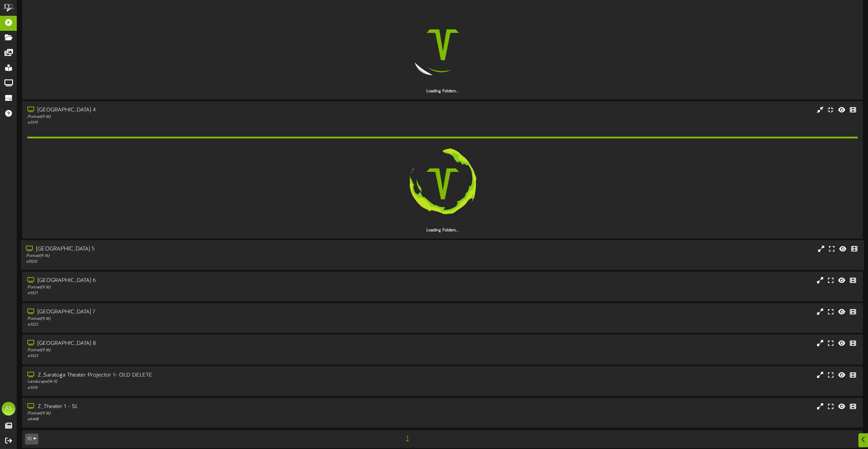 The image size is (868, 449). What do you see at coordinates (198, 382) in the screenshot?
I see `div: Landscape ( 16:9 )` at bounding box center [198, 382].